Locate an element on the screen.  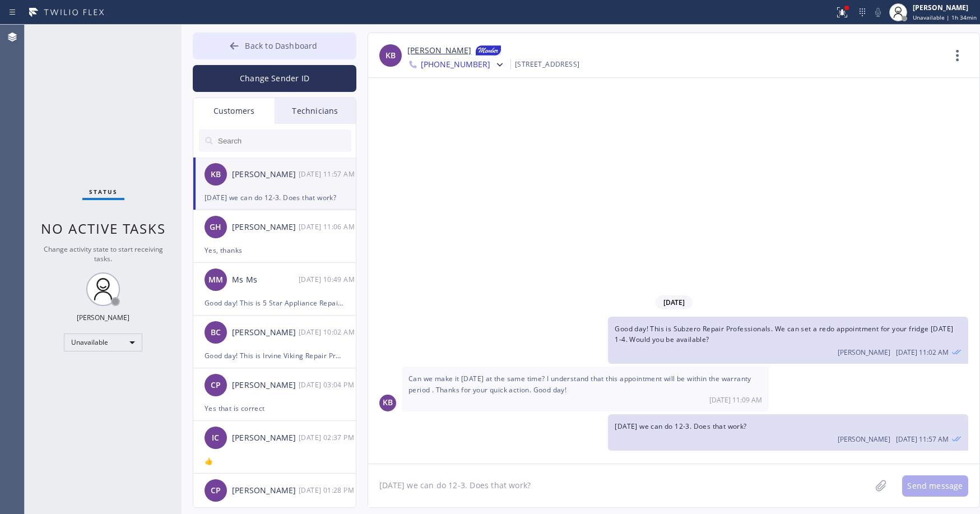
div: Customers is located at coordinates (234, 111).